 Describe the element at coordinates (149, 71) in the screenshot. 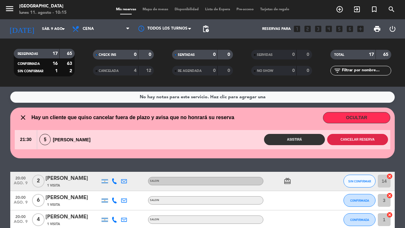

I see `strong: 12` at that location.